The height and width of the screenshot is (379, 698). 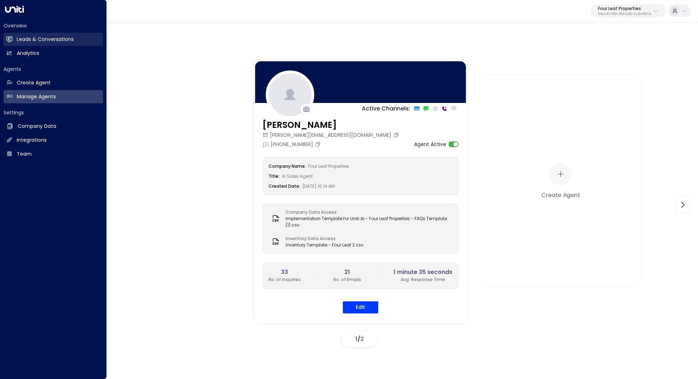 What do you see at coordinates (32, 140) in the screenshot?
I see `h2: Integrations` at bounding box center [32, 140].